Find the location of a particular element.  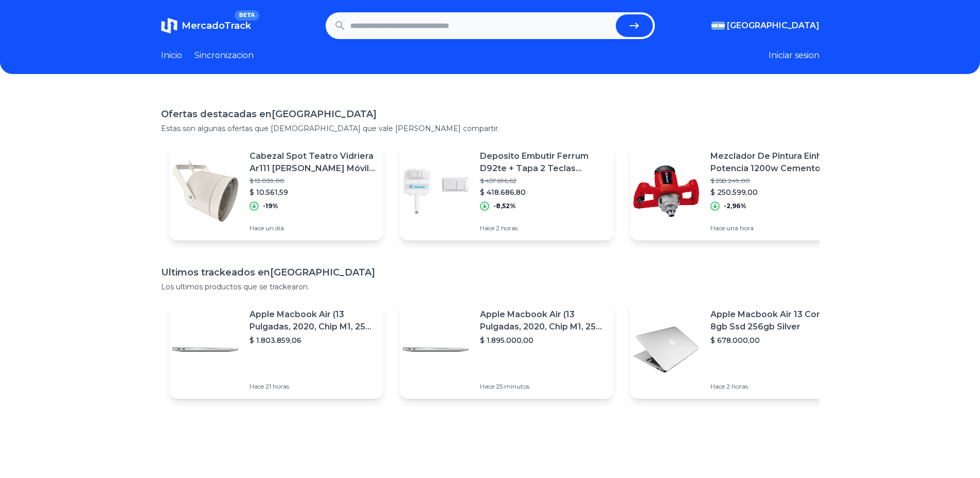

p: Hace 21 horas is located at coordinates (312, 386).